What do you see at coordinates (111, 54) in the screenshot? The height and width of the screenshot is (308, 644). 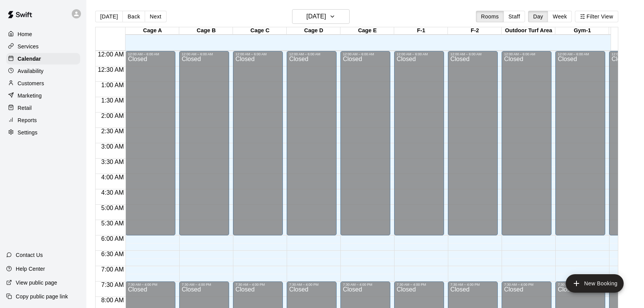 I see `span: 12:00 AM` at bounding box center [111, 54].